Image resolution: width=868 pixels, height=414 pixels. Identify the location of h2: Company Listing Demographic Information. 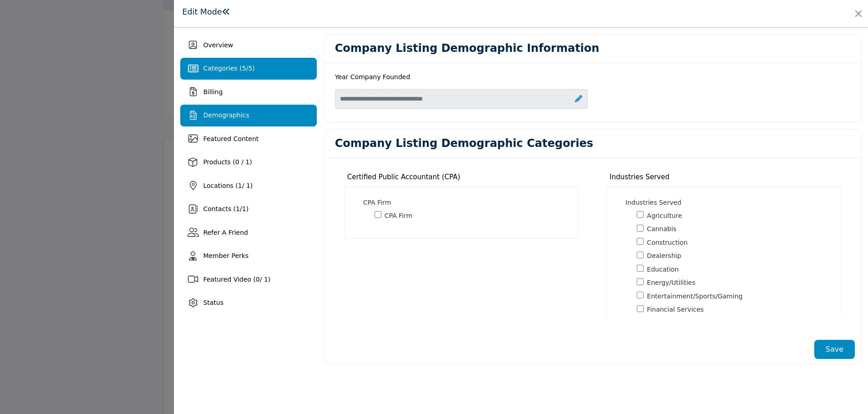
(467, 48).